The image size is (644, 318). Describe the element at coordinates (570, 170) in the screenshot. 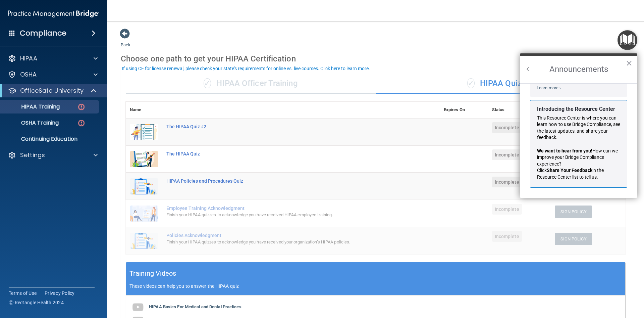

I see `strong: Share Your Feedback` at that location.